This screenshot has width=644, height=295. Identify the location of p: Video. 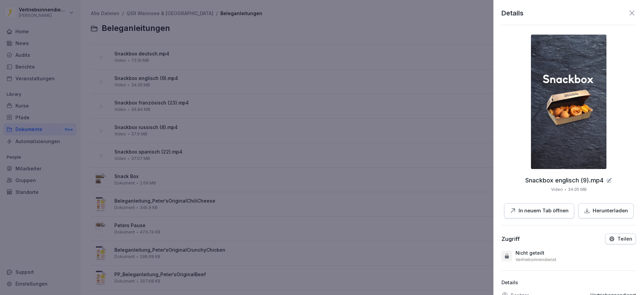
(557, 190).